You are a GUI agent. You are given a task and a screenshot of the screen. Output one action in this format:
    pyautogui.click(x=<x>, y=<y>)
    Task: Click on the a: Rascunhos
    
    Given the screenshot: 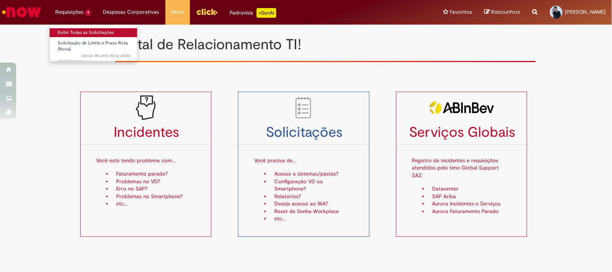 What is the action you would take?
    pyautogui.click(x=502, y=12)
    